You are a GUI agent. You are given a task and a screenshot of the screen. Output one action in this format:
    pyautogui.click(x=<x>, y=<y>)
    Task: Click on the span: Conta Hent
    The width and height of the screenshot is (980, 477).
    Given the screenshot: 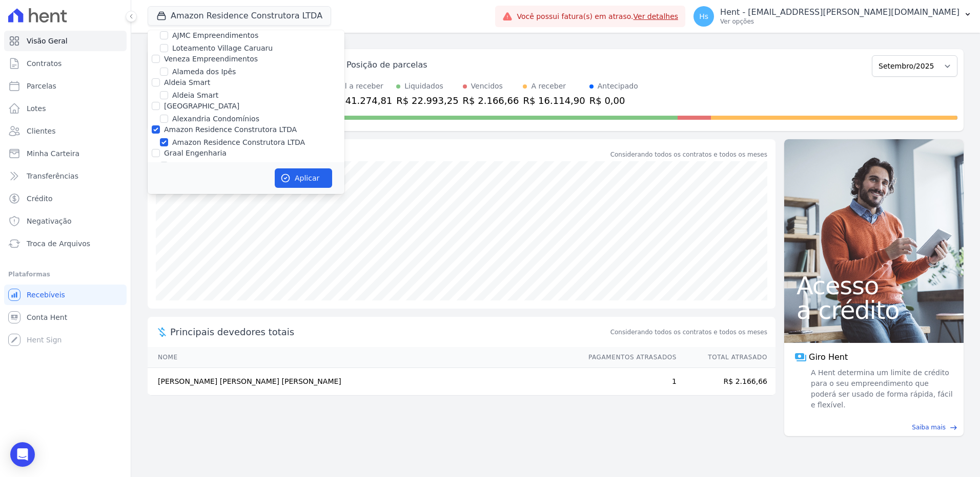 What is the action you would take?
    pyautogui.click(x=47, y=317)
    